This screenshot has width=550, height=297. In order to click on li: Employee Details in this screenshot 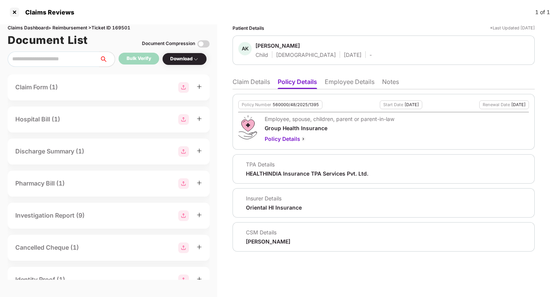, I will do `click(349, 83)`.